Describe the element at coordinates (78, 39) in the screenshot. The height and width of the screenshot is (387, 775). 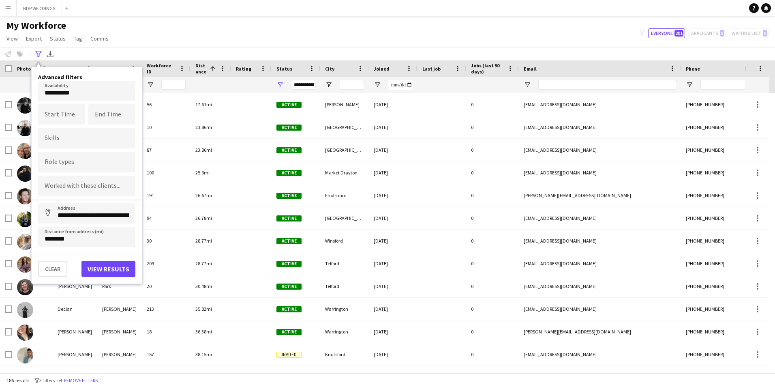
I see `a: Tag` at that location.